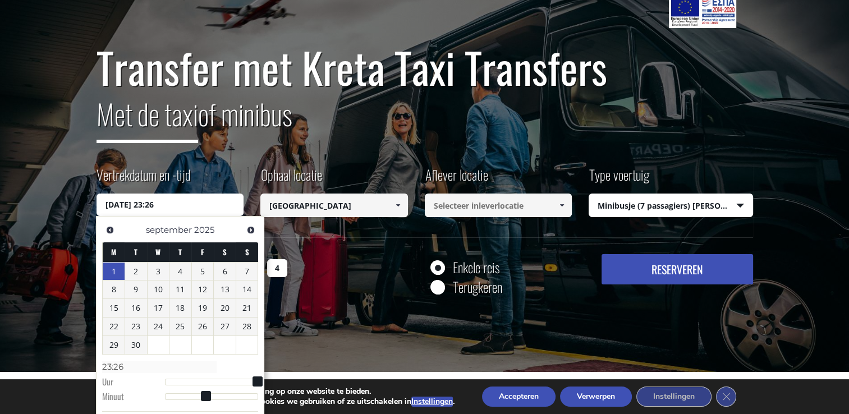 The height and width of the screenshot is (414, 849). I want to click on a: Next, so click(250, 229).